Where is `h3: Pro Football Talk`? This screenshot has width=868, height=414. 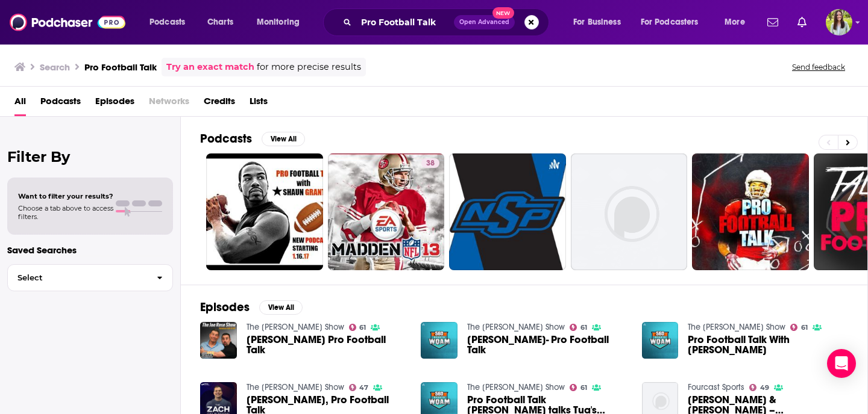 h3: Pro Football Talk is located at coordinates (120, 67).